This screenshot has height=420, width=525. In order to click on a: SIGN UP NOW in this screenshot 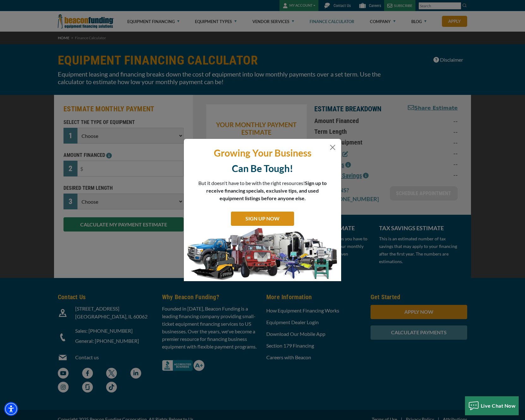, I will do `click(262, 219)`.